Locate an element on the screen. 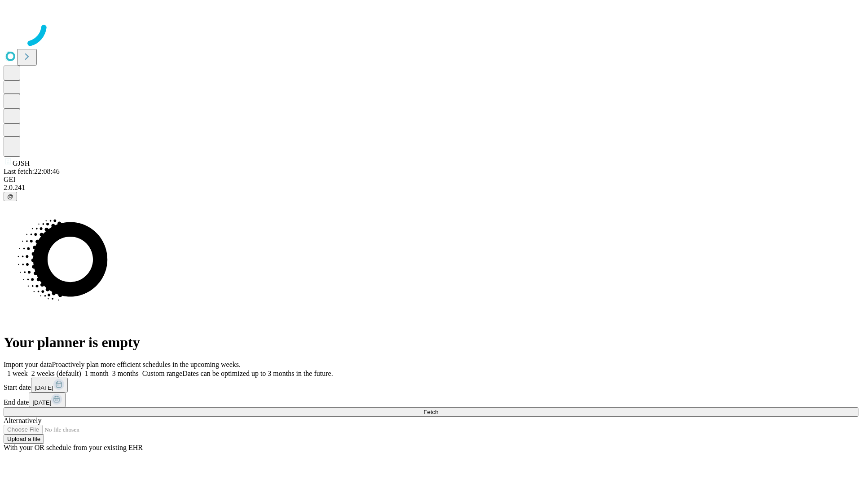 The width and height of the screenshot is (862, 485). button: Upload a file is located at coordinates (24, 439).